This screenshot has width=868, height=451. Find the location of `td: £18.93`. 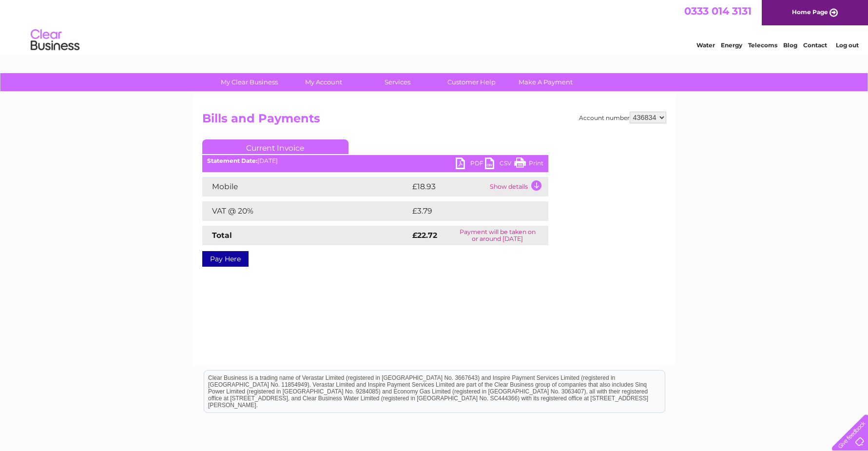

td: £18.93 is located at coordinates (448, 187).